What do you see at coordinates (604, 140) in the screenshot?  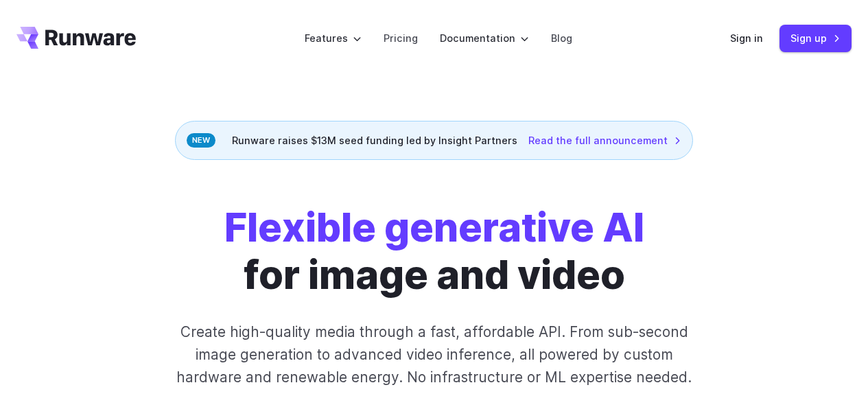 I see `a: Read the full announcement` at bounding box center [604, 140].